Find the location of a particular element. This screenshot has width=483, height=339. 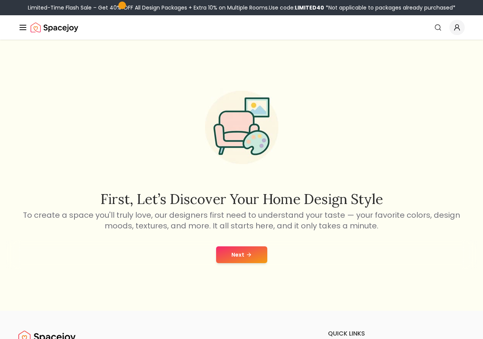

div: Limited-Time Flash Sale – Get 40% OFF All Design Packages + Extra 10% on Multiple Rooms. is located at coordinates (242, 8).